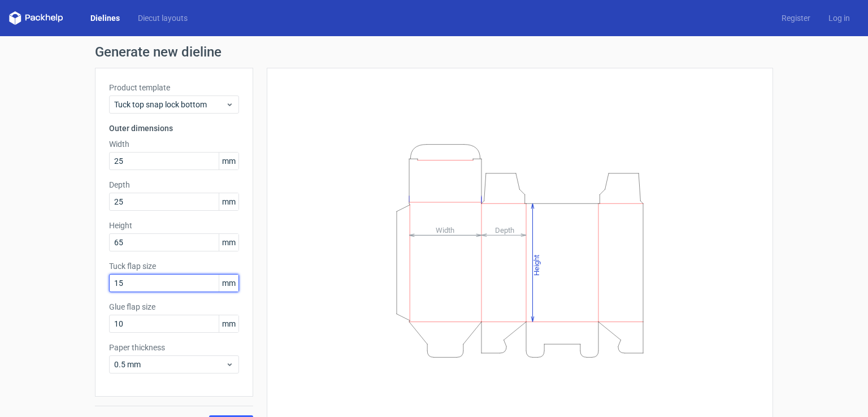 This screenshot has height=417, width=868. I want to click on a: Log in, so click(839, 18).